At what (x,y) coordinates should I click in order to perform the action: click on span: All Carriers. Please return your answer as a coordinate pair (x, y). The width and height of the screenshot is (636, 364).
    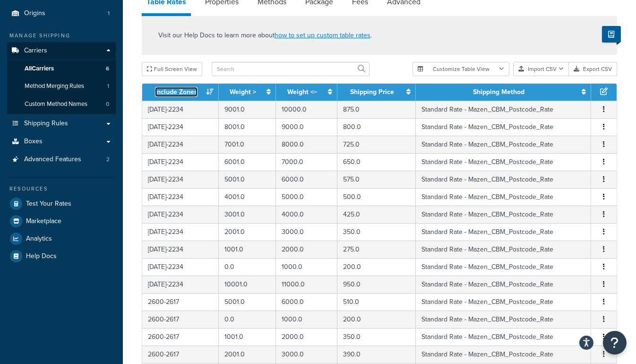
    Looking at the image, I should click on (39, 68).